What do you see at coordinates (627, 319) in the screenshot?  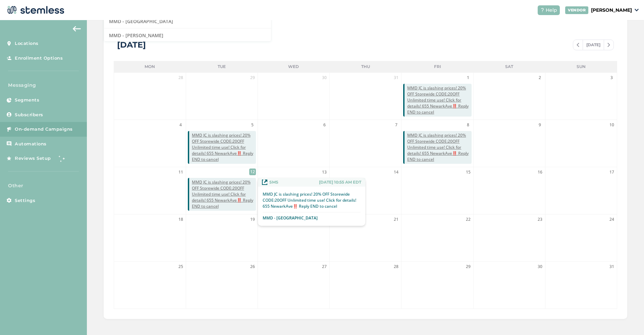 I see `div: Chat Widget` at bounding box center [627, 319].